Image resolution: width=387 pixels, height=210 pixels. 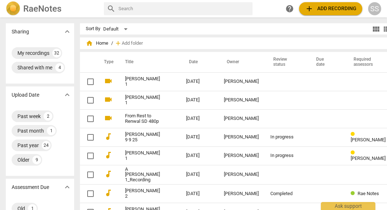 I want to click on th: Date, so click(x=199, y=62).